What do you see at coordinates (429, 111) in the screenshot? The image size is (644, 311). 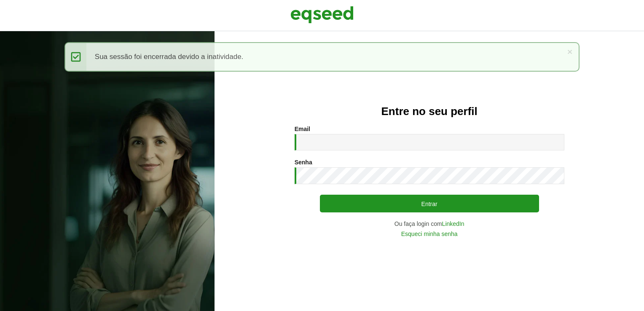 I see `h2: Entre no seu perfil` at bounding box center [429, 111].